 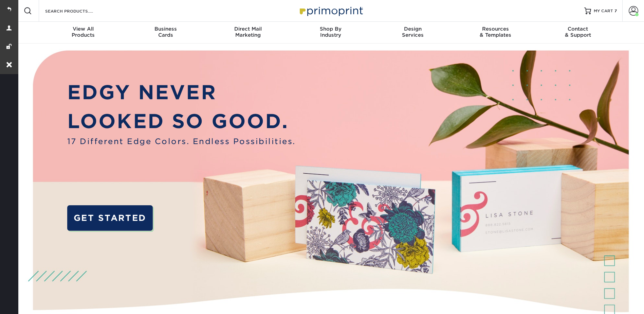 What do you see at coordinates (248, 32) in the screenshot?
I see `div: Marketing` at bounding box center [248, 32].